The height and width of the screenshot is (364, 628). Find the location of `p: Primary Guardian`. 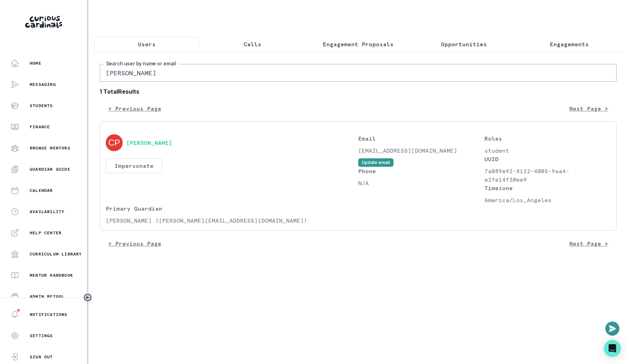

p: Primary Guardian is located at coordinates (232, 208).